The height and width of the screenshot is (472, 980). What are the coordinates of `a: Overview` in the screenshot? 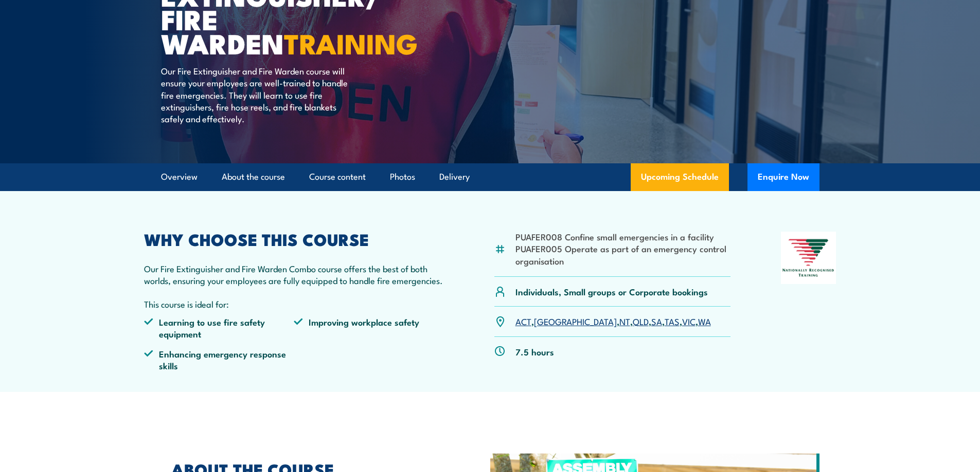 It's located at (179, 177).